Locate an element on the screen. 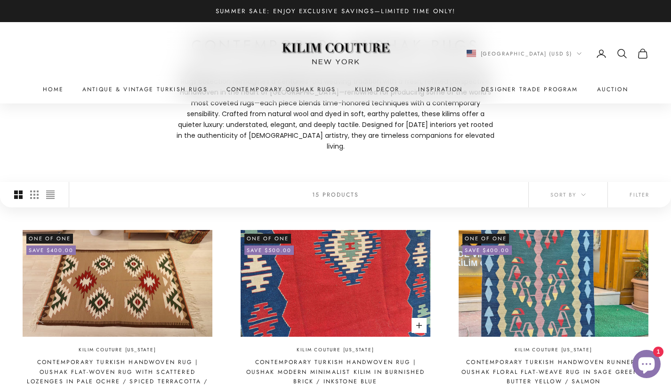  a: Designer Trade Program is located at coordinates (530, 89).